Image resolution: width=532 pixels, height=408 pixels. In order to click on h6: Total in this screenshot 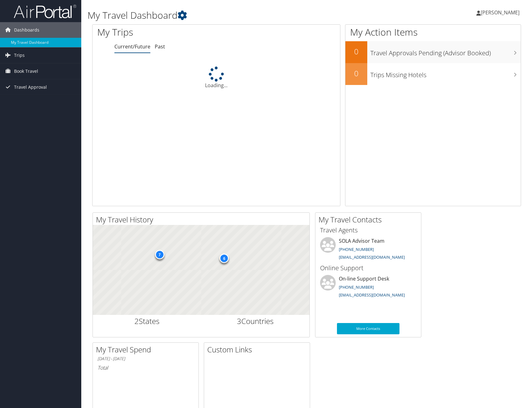, I will do `click(146, 368)`.